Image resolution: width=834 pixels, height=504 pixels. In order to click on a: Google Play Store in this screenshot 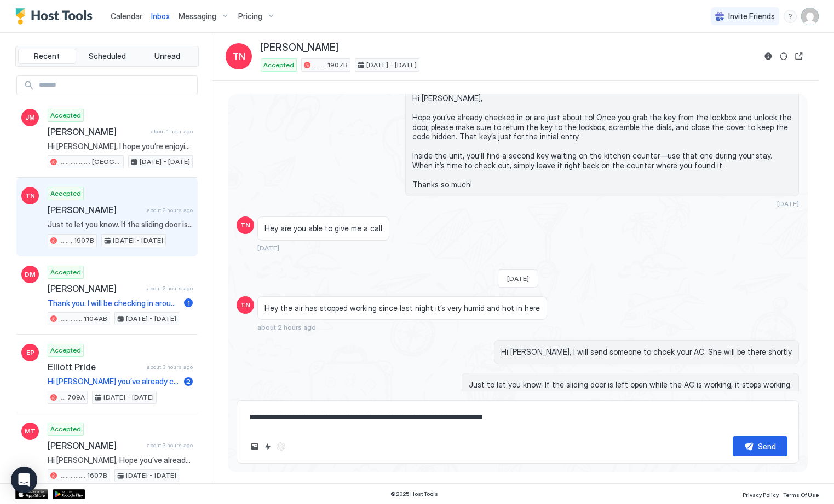, I will do `click(69, 495)`.